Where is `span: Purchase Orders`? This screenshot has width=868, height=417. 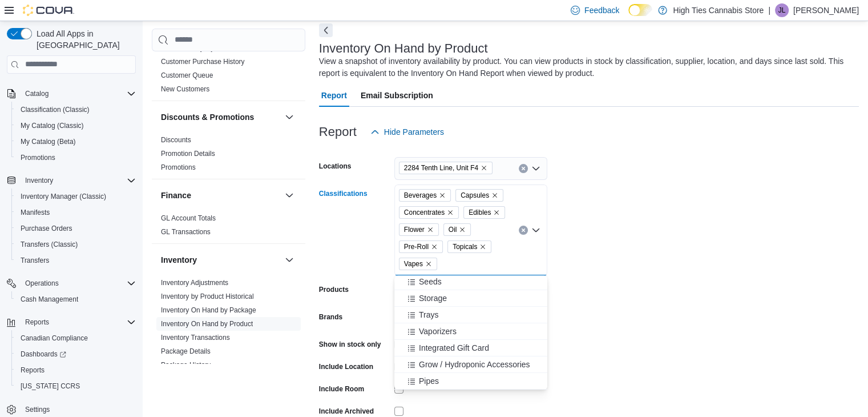 span: Purchase Orders is located at coordinates (76, 229).